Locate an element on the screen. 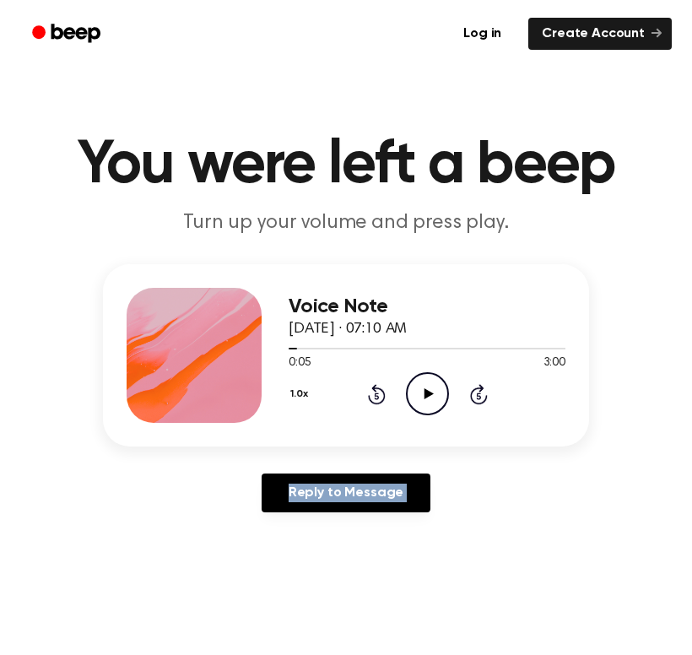 Image resolution: width=692 pixels, height=655 pixels. a: Beep is located at coordinates (68, 34).